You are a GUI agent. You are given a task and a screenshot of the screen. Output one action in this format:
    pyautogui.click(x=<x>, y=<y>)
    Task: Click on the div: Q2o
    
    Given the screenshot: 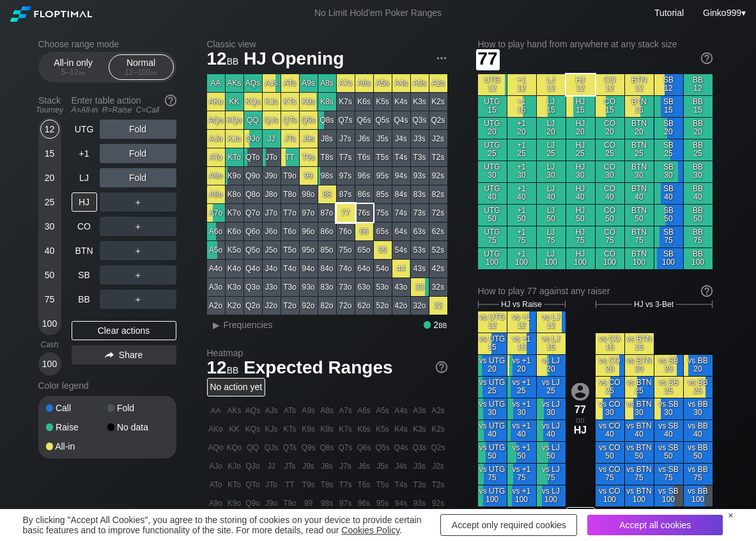 What is the action you would take?
    pyautogui.click(x=253, y=305)
    